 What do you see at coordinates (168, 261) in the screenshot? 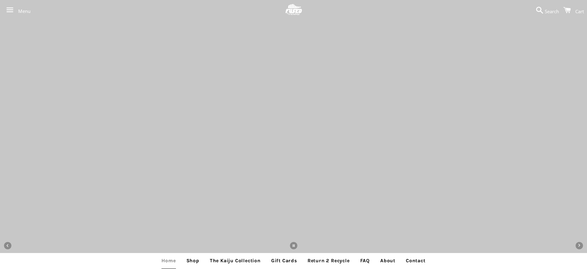
I see `a: Home` at bounding box center [168, 261].